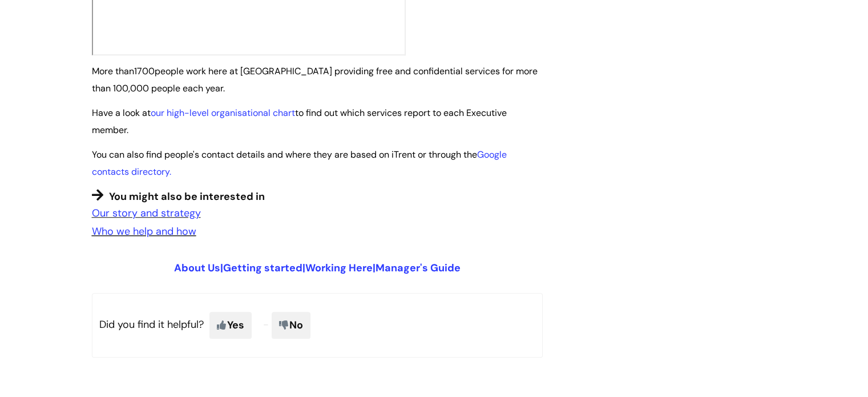  What do you see at coordinates (230, 325) in the screenshot?
I see `span: Yes` at bounding box center [230, 325].